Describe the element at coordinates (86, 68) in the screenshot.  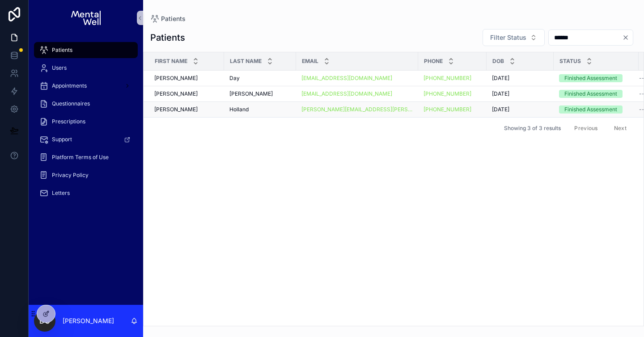
I see `a: Users` at that location.